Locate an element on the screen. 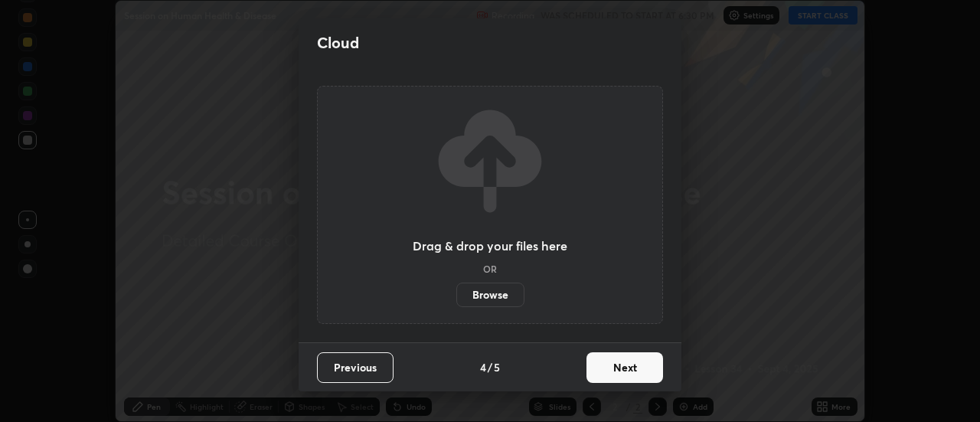 This screenshot has width=980, height=422. button: Next is located at coordinates (625, 367).